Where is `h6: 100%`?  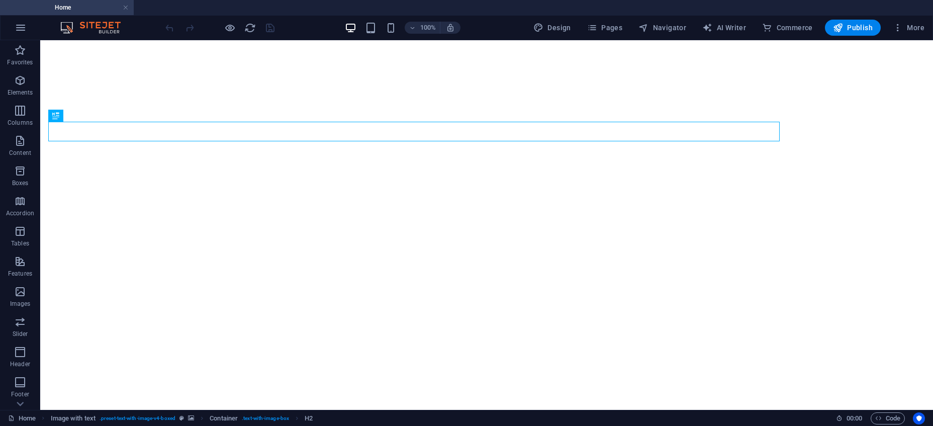
h6: 100% is located at coordinates (428, 28).